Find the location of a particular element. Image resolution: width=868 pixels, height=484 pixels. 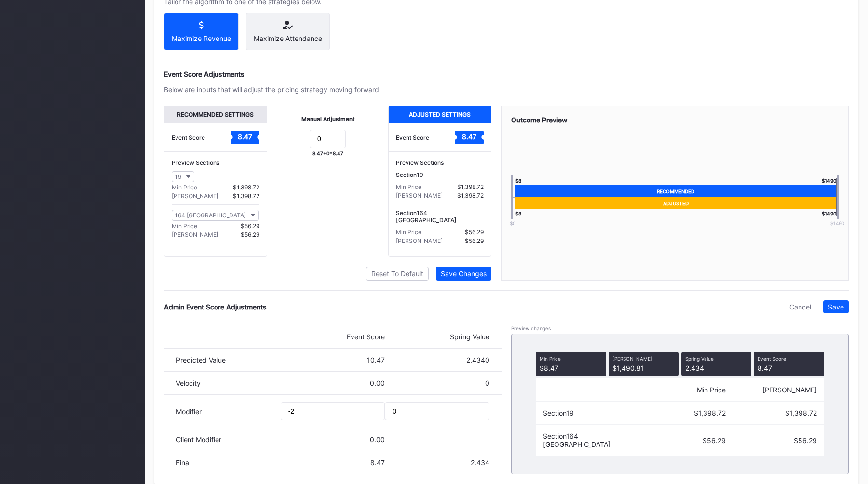

div: Save Changes is located at coordinates (464, 273).